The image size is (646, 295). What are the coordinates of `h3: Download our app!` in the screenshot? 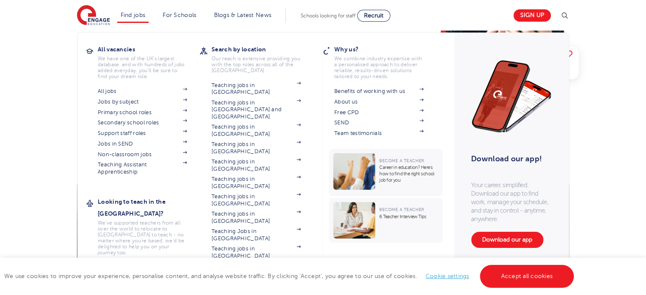 It's located at (509, 159).